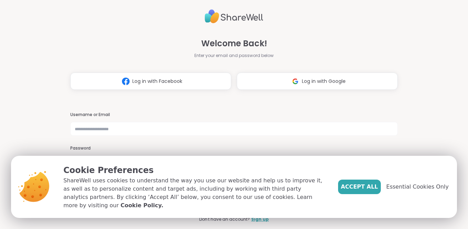  What do you see at coordinates (234, 43) in the screenshot?
I see `span: Welcome Back!` at bounding box center [234, 43].